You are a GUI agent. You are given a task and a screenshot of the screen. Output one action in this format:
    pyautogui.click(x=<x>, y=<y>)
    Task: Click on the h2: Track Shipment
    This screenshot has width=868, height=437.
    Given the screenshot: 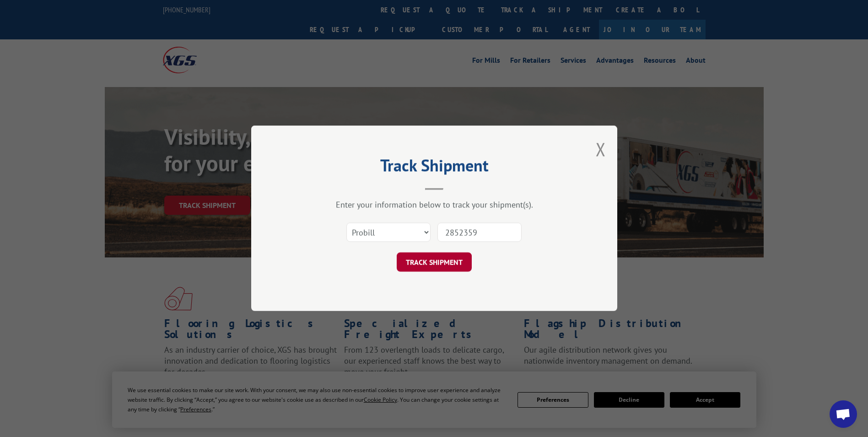 What is the action you would take?
    pyautogui.click(x=434, y=168)
    